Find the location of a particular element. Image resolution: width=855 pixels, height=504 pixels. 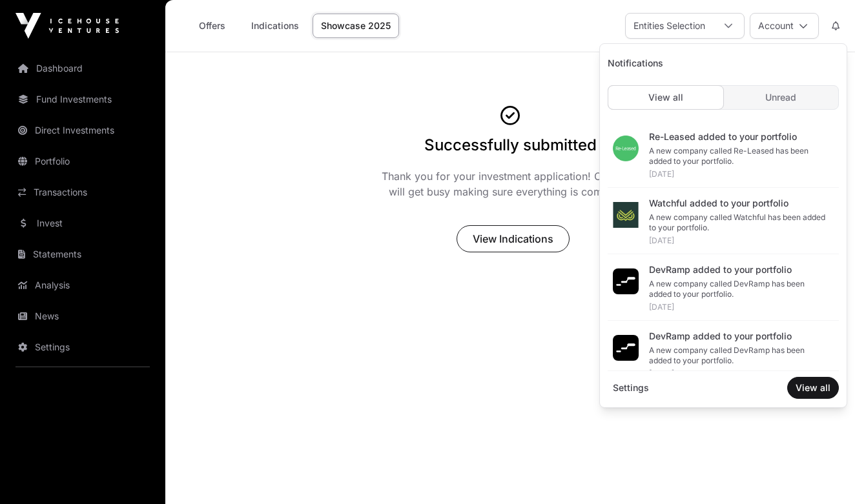

a: Portfolio is located at coordinates (83, 161).